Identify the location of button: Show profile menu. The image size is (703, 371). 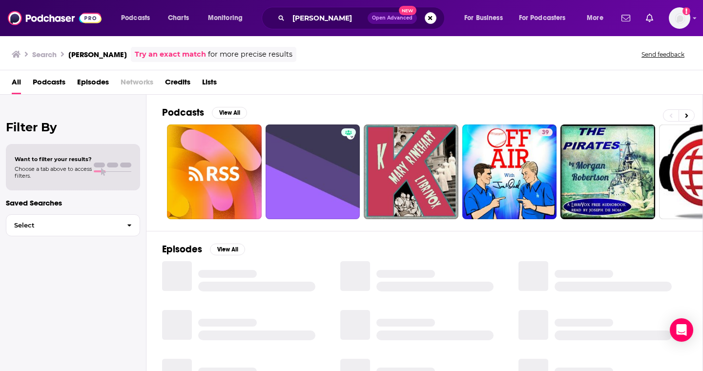
(680, 18).